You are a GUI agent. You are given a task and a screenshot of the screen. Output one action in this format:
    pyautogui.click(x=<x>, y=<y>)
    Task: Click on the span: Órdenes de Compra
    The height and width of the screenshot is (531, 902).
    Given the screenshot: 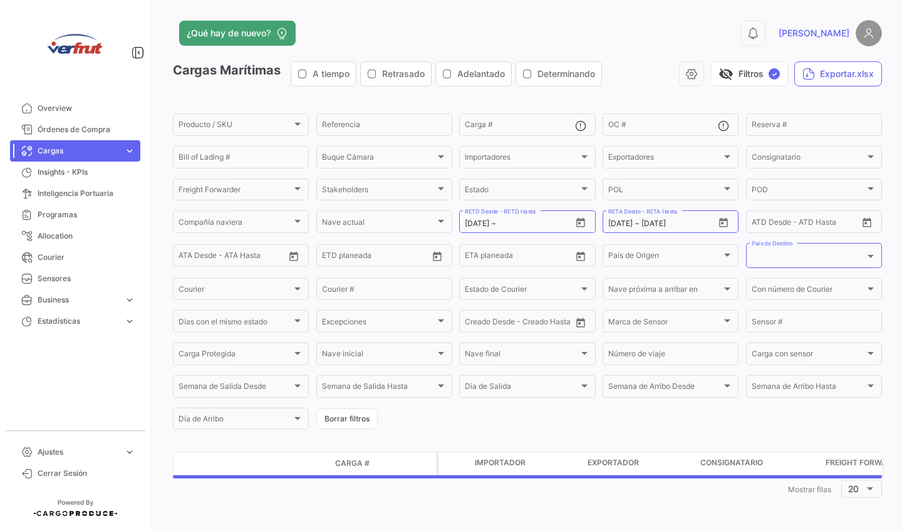 What is the action you would take?
    pyautogui.click(x=86, y=130)
    